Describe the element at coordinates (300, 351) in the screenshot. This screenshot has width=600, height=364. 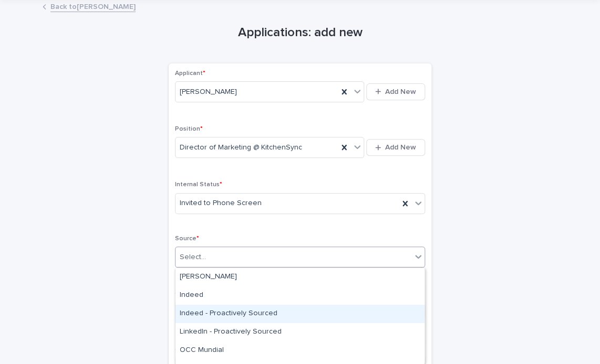
I see `div: OCC Mundial` at that location.